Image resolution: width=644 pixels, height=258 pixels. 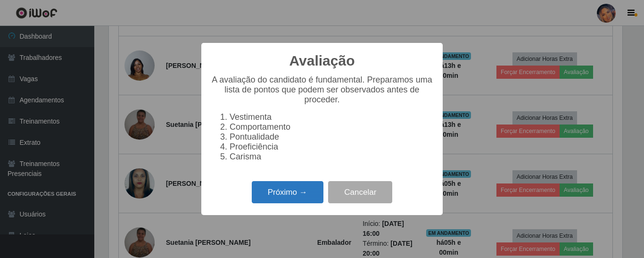 What do you see at coordinates (322, 90) in the screenshot?
I see `p: A avaliação do candidato é fundamental. Preparamos uma lista de pontos que podem ser observados a...` at bounding box center [322, 90].